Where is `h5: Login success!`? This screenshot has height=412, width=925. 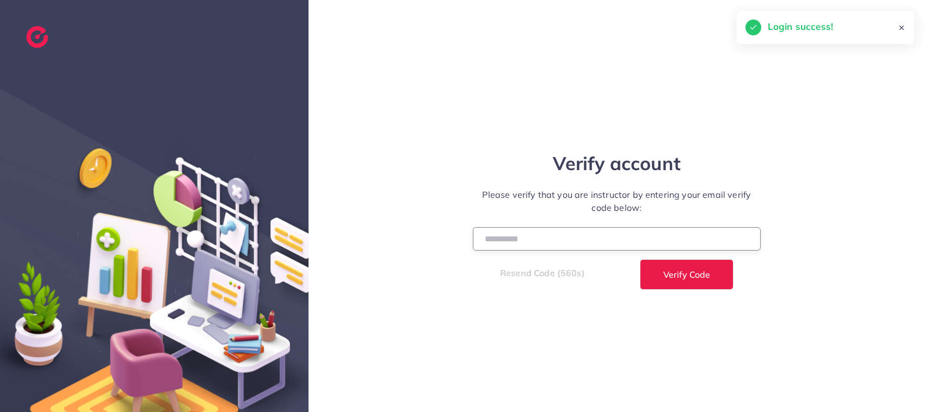 h5: Login success! is located at coordinates (800, 27).